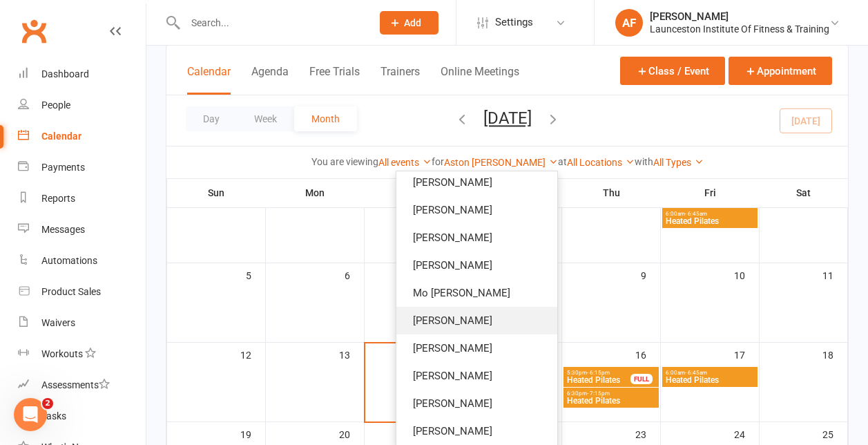 The image size is (868, 445). Describe the element at coordinates (351, 354) in the screenshot. I see `div: 13` at that location.